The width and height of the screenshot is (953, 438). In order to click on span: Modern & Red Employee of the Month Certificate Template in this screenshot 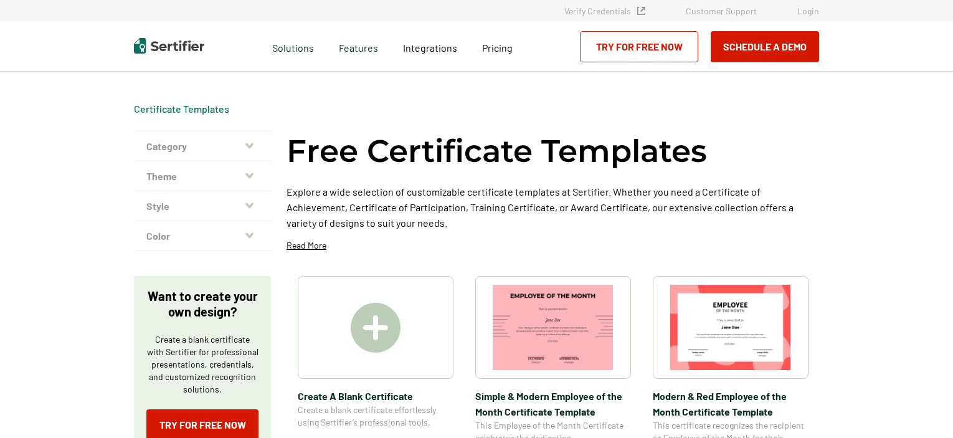, I will do `click(730, 403)`.